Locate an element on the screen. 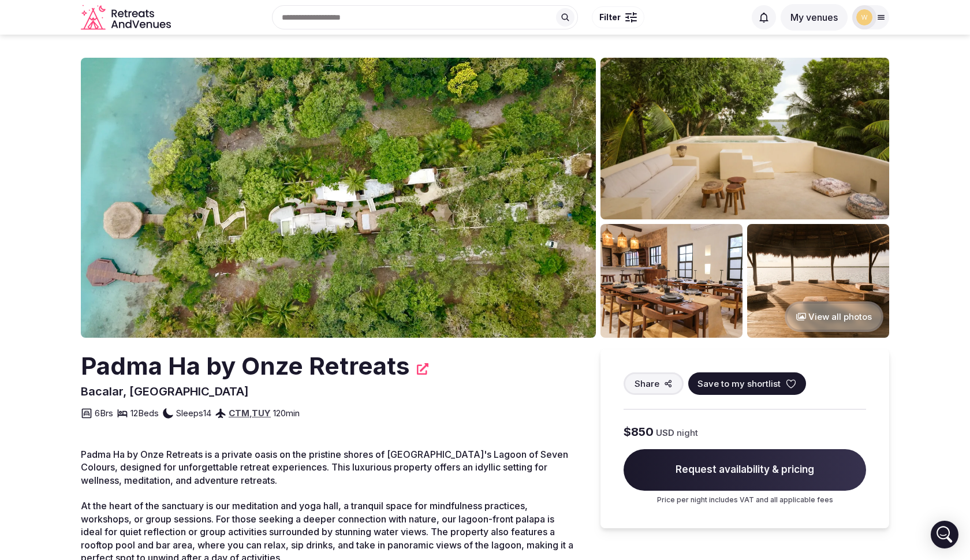 The image size is (970, 560). span: USD is located at coordinates (665, 432).